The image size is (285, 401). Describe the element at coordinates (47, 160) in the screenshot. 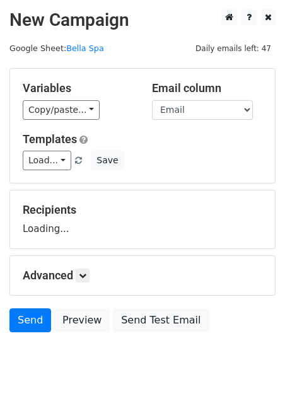

I see `a: Load...` at that location.